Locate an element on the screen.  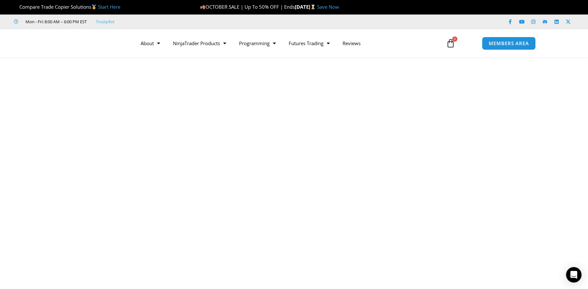
a: Start Here is located at coordinates (109, 7).